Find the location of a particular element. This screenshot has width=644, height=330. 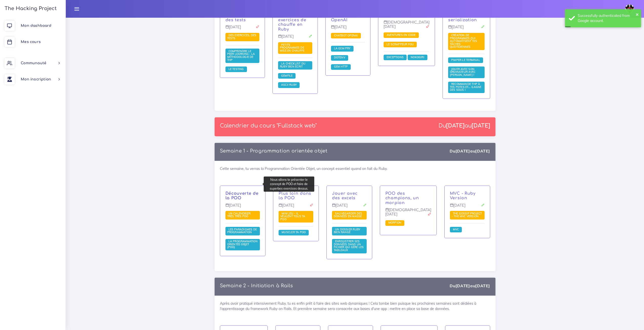

a: The Gossip Project - The MVC version is located at coordinates (467, 215).